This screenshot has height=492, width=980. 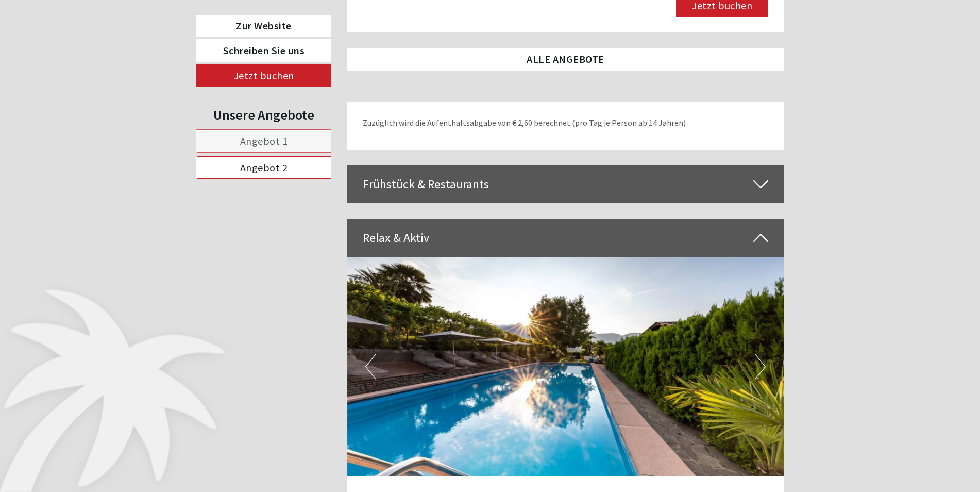 What do you see at coordinates (264, 51) in the screenshot?
I see `a: Schreiben Sie uns` at bounding box center [264, 51].